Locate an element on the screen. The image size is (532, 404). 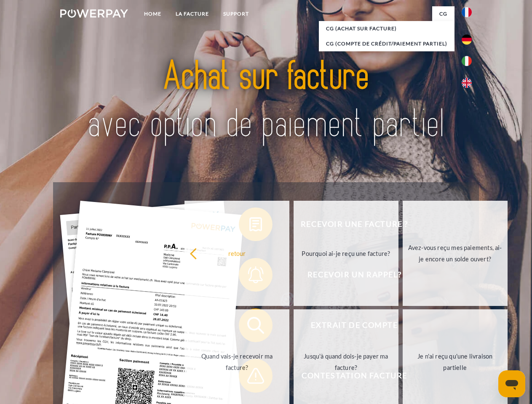
img: en is located at coordinates (467, 83).